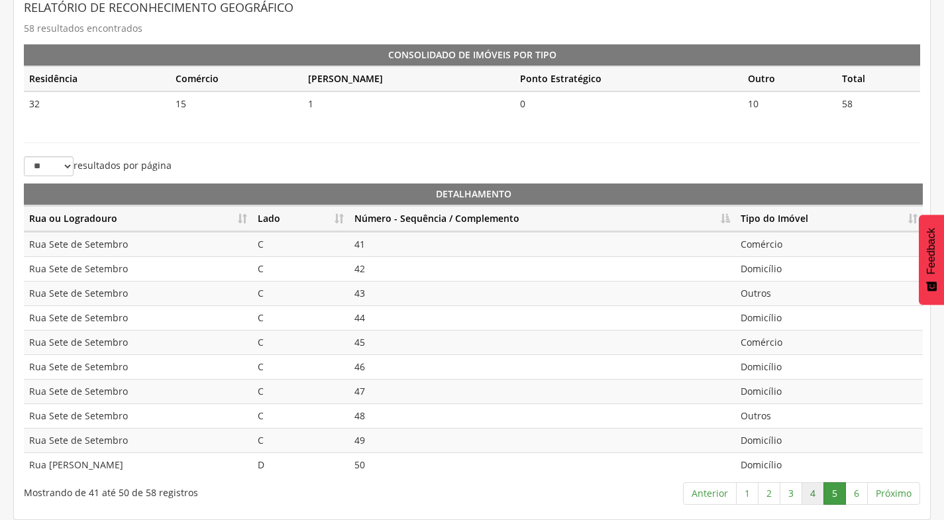 This screenshot has height=520, width=944. I want to click on a: 4, so click(813, 493).